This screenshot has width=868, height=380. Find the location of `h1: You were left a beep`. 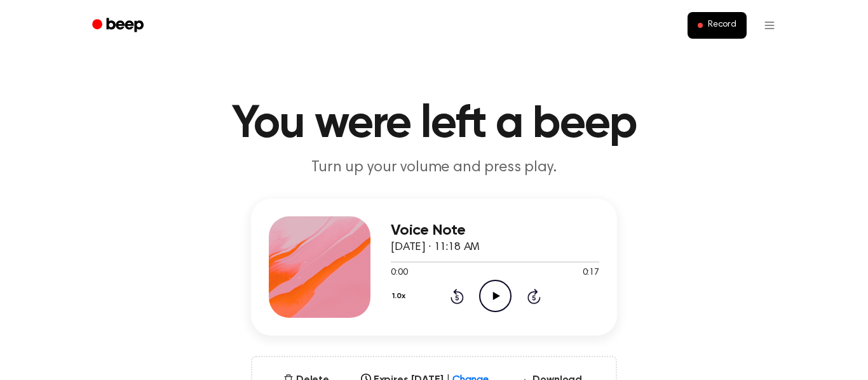

h1: You were left a beep is located at coordinates (434, 124).